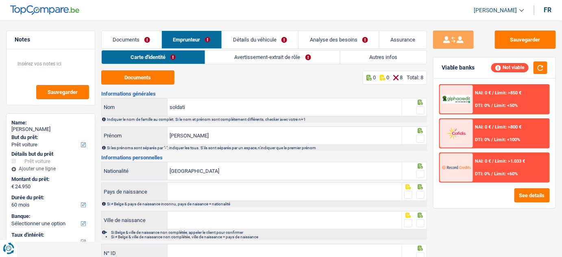 The width and height of the screenshot is (562, 257). I want to click on span: Limit: <100%, so click(507, 139).